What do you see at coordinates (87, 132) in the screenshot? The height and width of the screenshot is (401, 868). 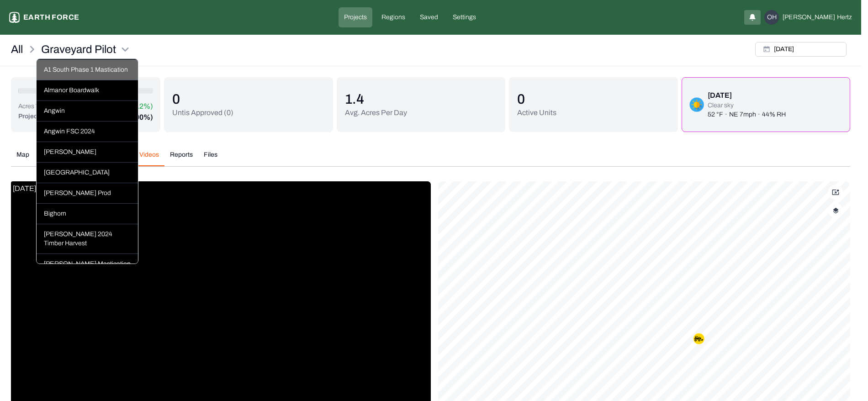 I see `div: Angwin FSC 2024` at bounding box center [87, 132].